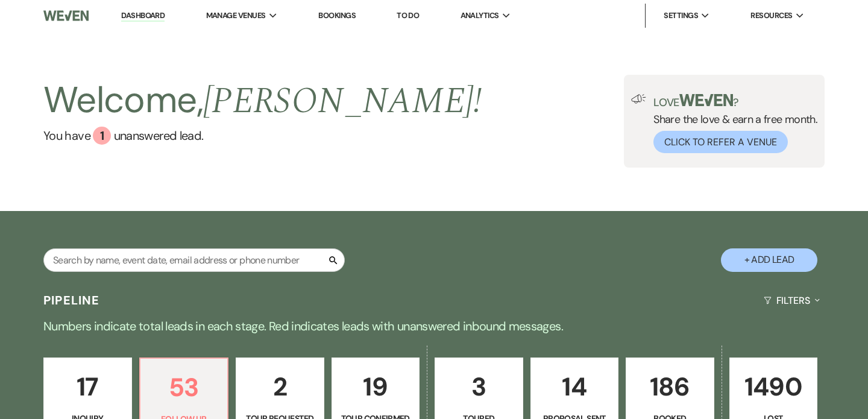 The width and height of the screenshot is (868, 419). I want to click on span: Manage Venues, so click(235, 16).